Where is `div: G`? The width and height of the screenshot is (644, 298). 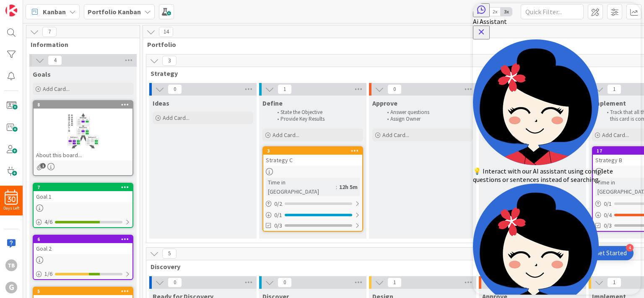 div: G is located at coordinates (11, 288).